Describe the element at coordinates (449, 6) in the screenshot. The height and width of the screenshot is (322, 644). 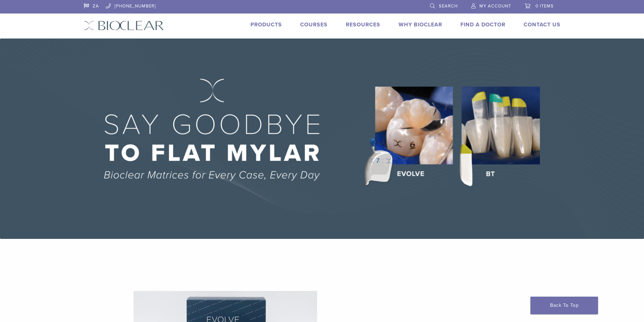
I see `span: Search` at that location.